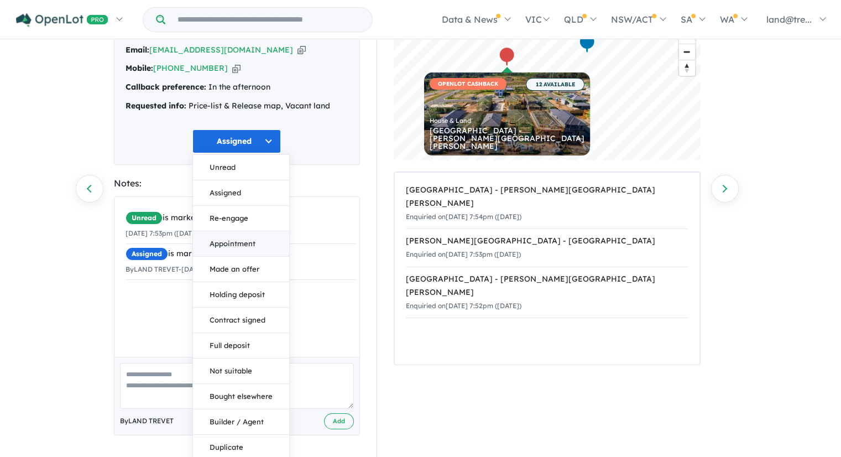 This screenshot has width=841, height=457. Describe the element at coordinates (339, 421) in the screenshot. I see `button: Add` at that location.